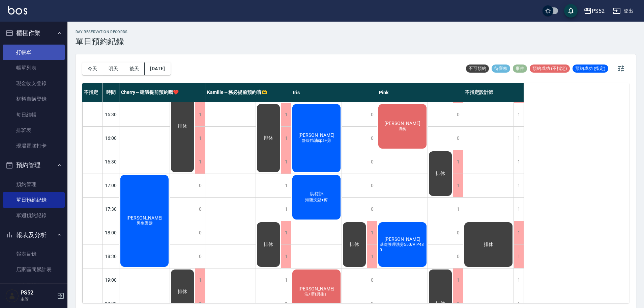  Describe the element at coordinates (594, 11) in the screenshot. I see `button: PS52` at that location.